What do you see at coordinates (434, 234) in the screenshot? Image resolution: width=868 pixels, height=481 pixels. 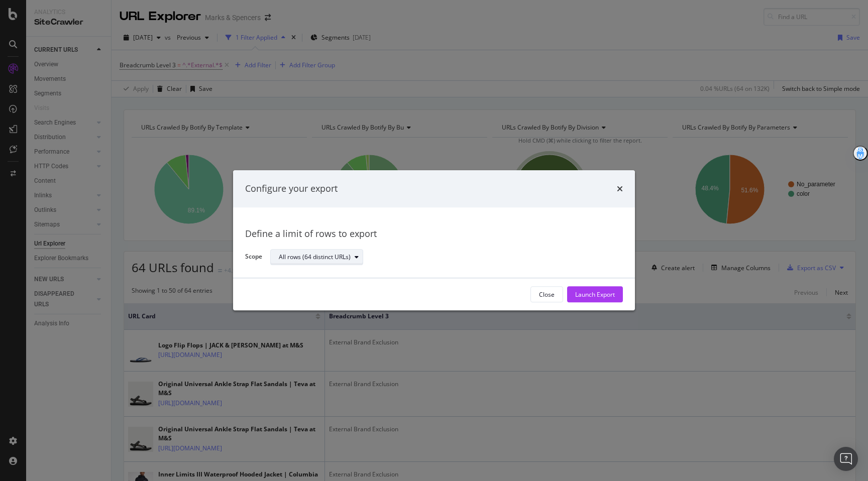 I see `div: Define a limit of rows to export` at bounding box center [434, 234].